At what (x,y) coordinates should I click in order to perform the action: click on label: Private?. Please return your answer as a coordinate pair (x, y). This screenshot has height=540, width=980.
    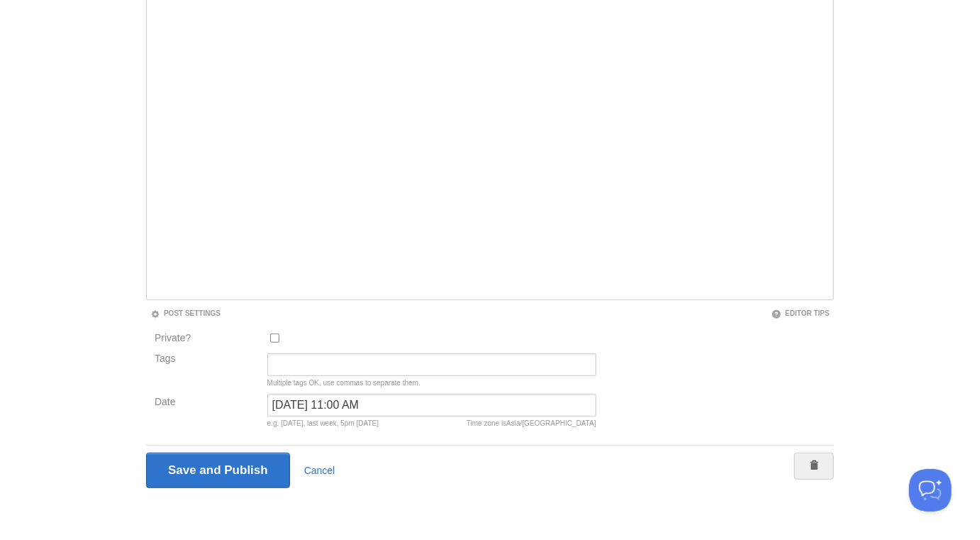
    Looking at the image, I should click on (206, 339).